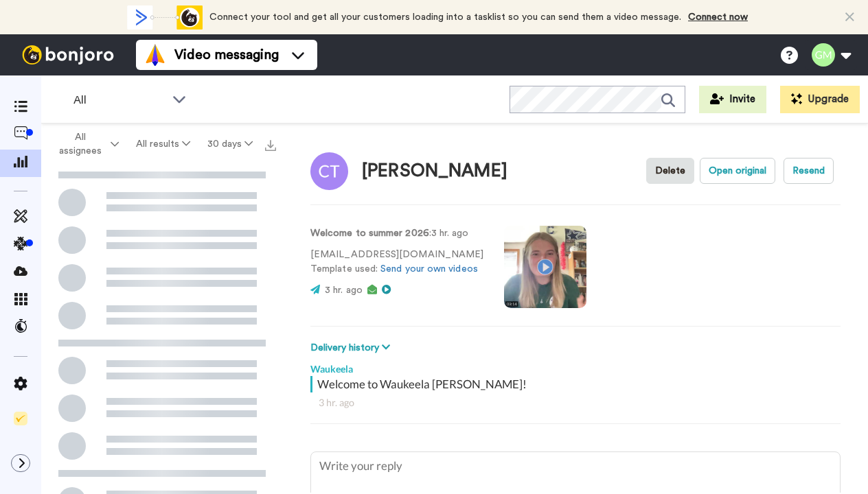  I want to click on img: vm-color.svg, so click(155, 55).